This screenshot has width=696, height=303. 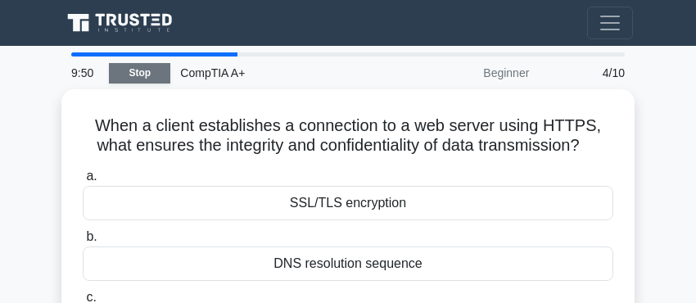 I want to click on div: Beginner, so click(x=467, y=73).